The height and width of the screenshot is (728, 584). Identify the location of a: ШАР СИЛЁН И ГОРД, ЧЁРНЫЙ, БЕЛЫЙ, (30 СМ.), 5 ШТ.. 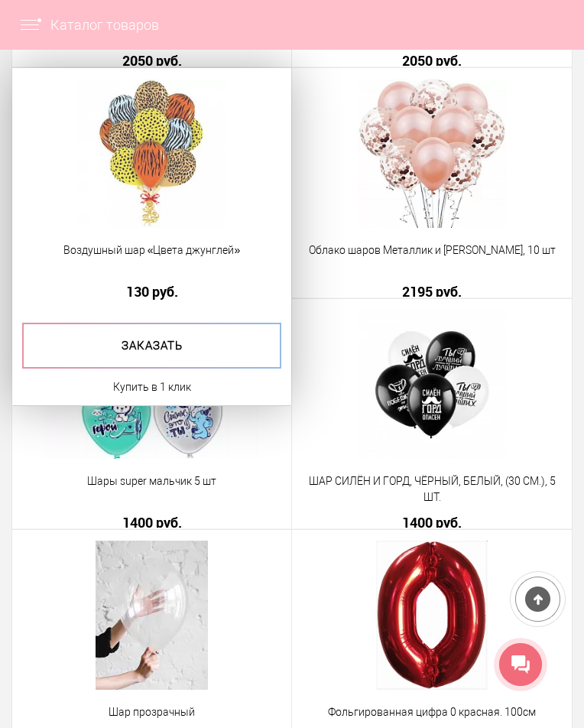
(432, 489).